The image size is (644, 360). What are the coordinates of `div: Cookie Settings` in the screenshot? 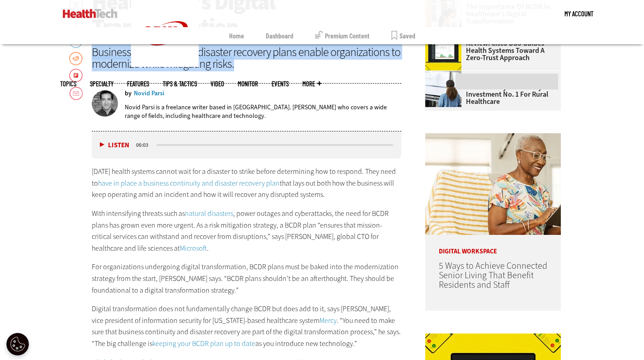 It's located at (18, 344).